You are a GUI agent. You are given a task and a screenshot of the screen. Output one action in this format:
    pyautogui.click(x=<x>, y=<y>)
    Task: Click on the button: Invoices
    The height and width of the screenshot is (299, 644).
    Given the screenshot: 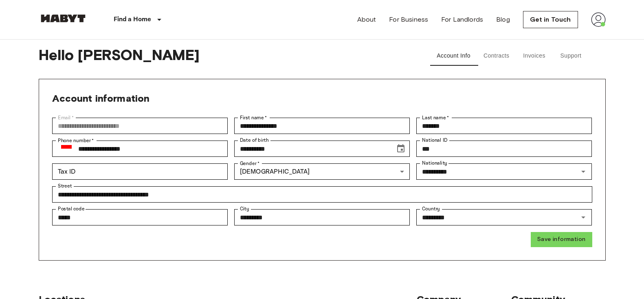 What is the action you would take?
    pyautogui.click(x=535, y=56)
    